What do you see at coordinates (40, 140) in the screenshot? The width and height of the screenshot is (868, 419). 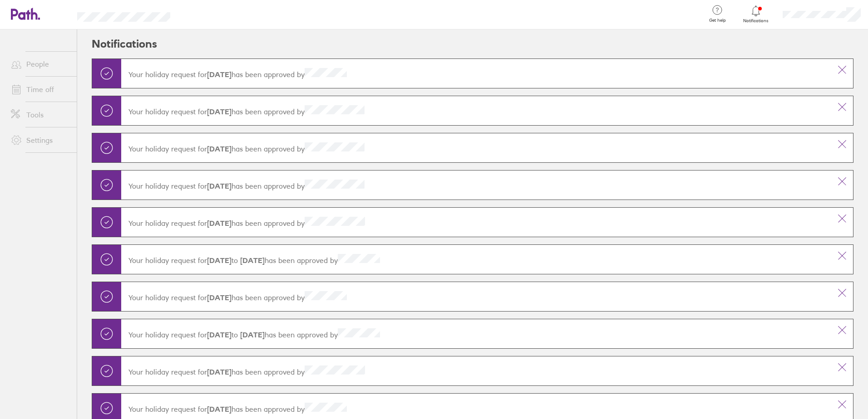 I see `a: Settings` at bounding box center [40, 140].